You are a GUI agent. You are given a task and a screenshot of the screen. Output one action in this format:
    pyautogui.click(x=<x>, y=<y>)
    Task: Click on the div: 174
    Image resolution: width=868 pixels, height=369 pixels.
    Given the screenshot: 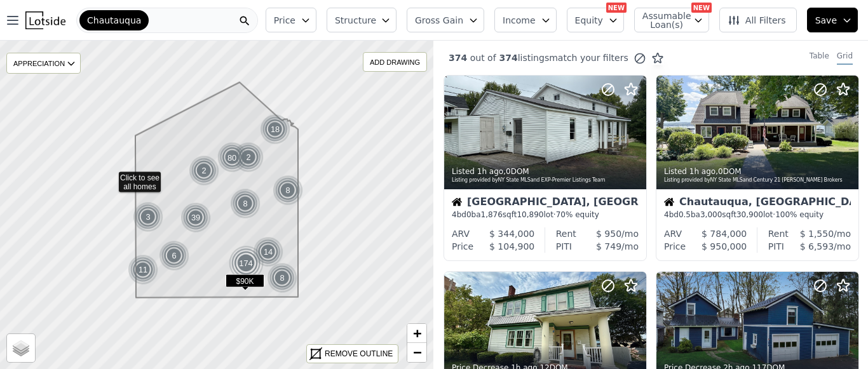 What is the action you would take?
    pyautogui.click(x=246, y=262)
    